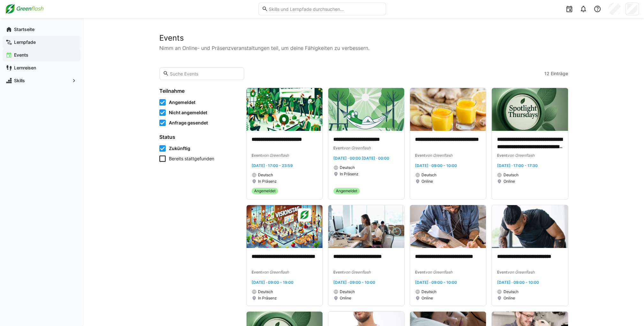 This screenshot has width=644, height=326. What do you see at coordinates (188, 122) in the screenshot?
I see `span: Anfrage gesendet` at bounding box center [188, 122].